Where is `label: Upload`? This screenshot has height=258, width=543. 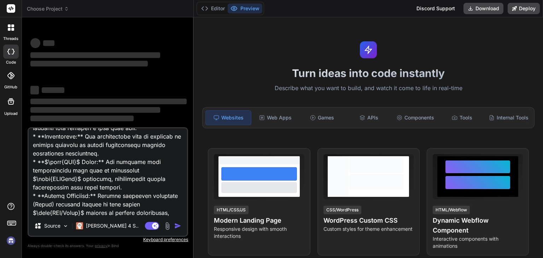
label: Upload is located at coordinates (11, 113).